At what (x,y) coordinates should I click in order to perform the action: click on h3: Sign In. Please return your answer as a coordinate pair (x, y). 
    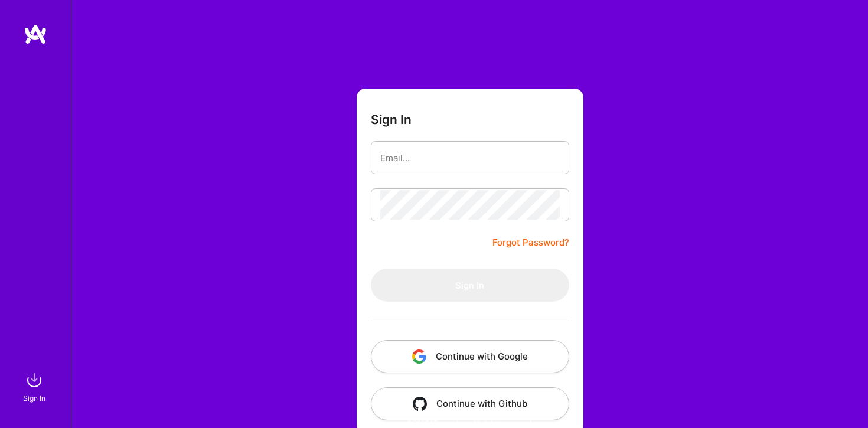
    Looking at the image, I should click on (391, 120).